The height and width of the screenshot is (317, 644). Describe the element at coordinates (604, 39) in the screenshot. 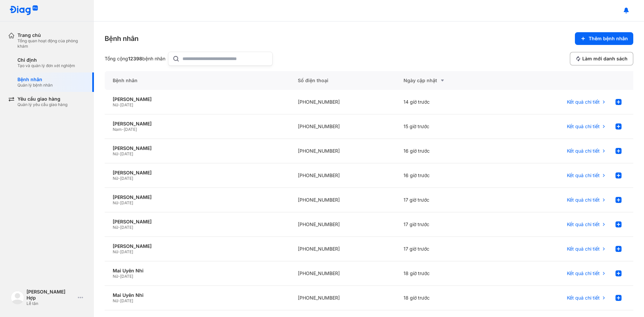

I see `button: Thêm bệnh nhân` at that location.